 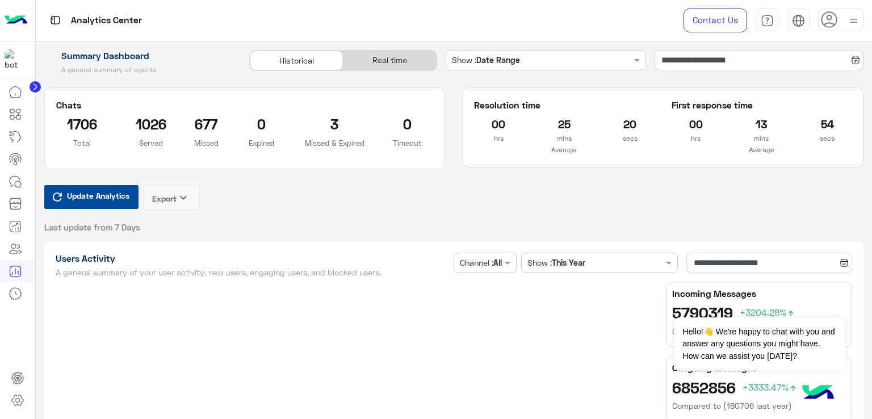 I want to click on p: Missed & Expired, so click(x=334, y=143).